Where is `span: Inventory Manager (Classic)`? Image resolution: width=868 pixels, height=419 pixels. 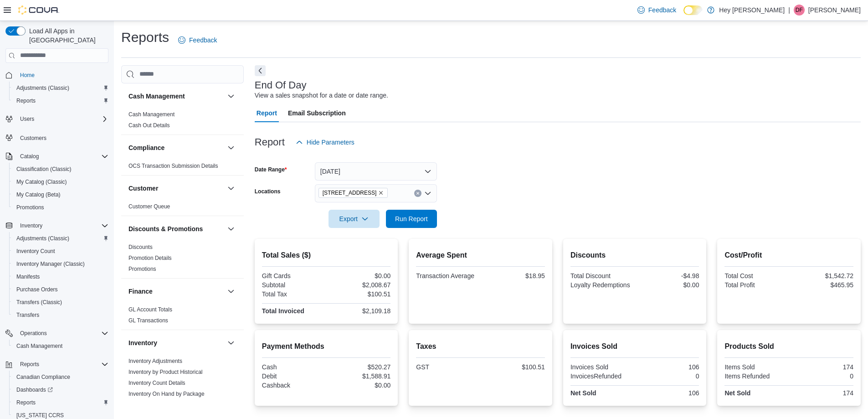 span: Inventory Manager (Classic) is located at coordinates (61, 264).